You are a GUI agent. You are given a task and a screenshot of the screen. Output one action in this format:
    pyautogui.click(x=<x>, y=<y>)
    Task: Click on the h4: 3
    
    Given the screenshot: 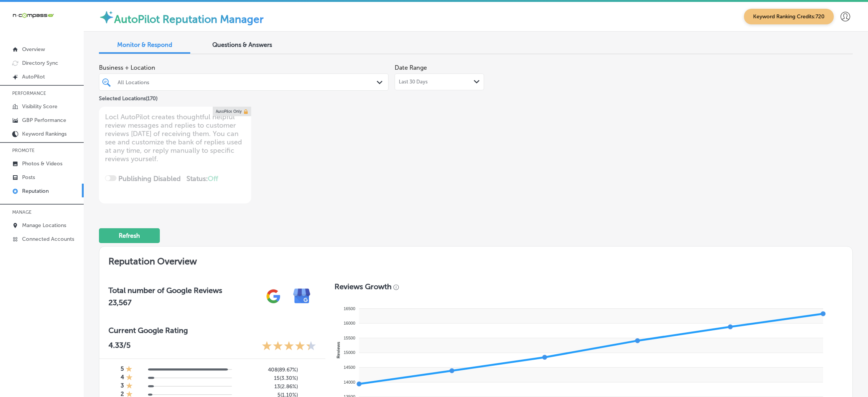 What is the action you would take?
    pyautogui.click(x=122, y=386)
    